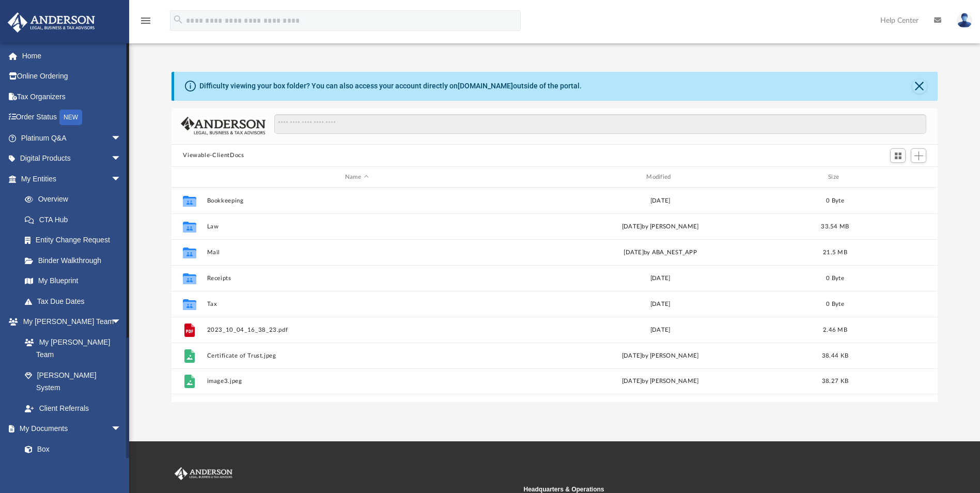 This screenshot has width=980, height=493. I want to click on a: Client Referrals, so click(73, 409).